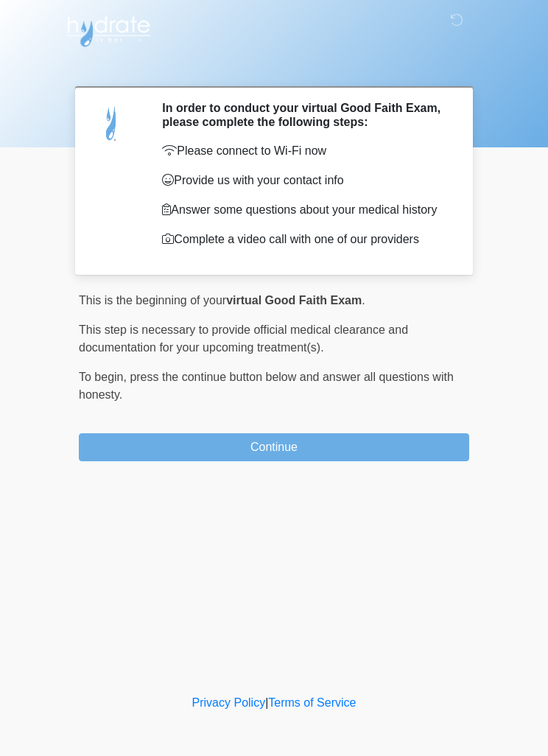 The width and height of the screenshot is (548, 756). Describe the element at coordinates (153, 300) in the screenshot. I see `span: This is the beginning of your` at that location.